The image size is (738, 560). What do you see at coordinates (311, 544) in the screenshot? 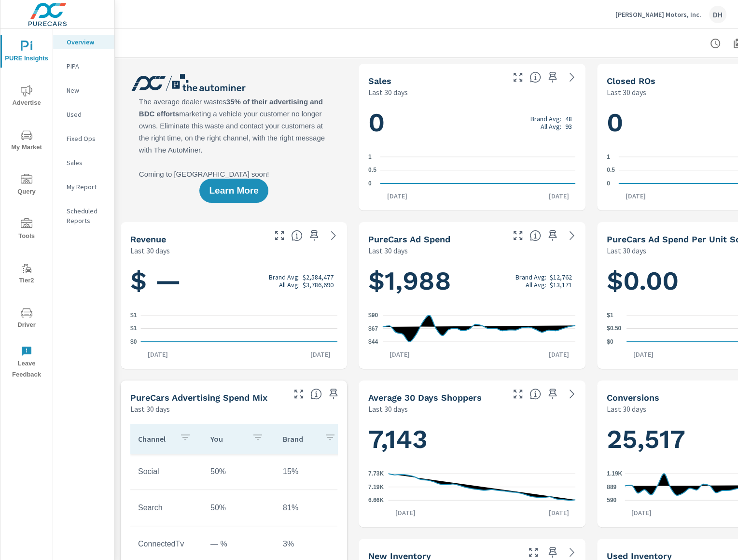
I see `td: 3%` at bounding box center [311, 544].